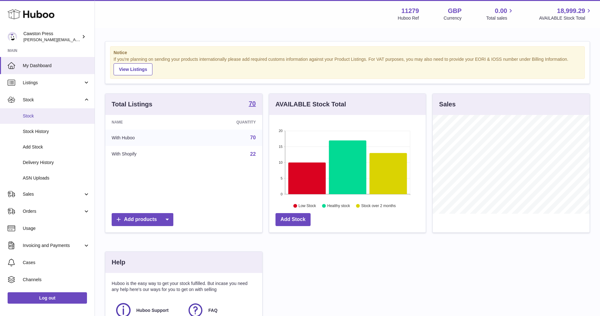 The height and width of the screenshot is (316, 600). I want to click on a: 0.00 Total sales, so click(500, 14).